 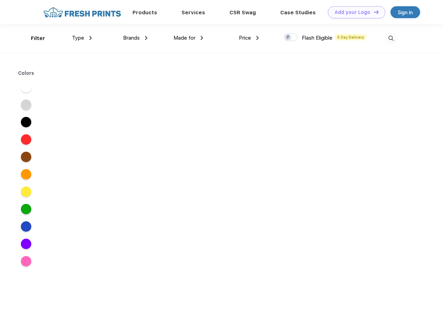 What do you see at coordinates (405, 12) in the screenshot?
I see `div: Sign in` at bounding box center [405, 12].